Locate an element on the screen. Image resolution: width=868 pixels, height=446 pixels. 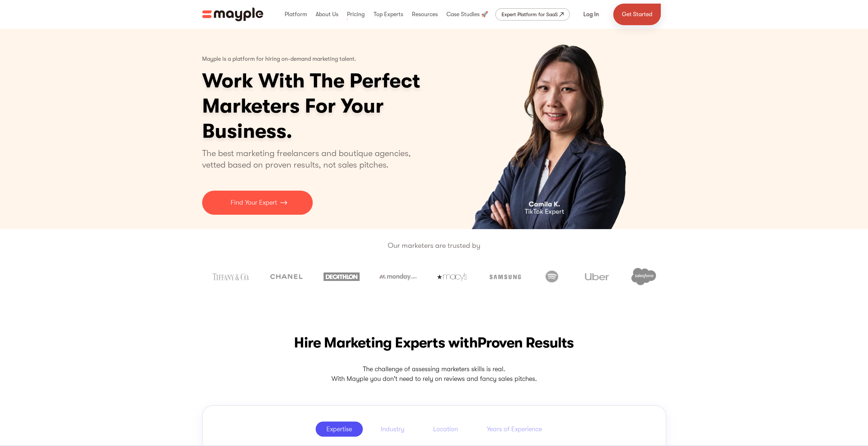
p: The best marketing freelancers and boutique agencies, vetted based on proven results, not sales p... is located at coordinates (311, 159).